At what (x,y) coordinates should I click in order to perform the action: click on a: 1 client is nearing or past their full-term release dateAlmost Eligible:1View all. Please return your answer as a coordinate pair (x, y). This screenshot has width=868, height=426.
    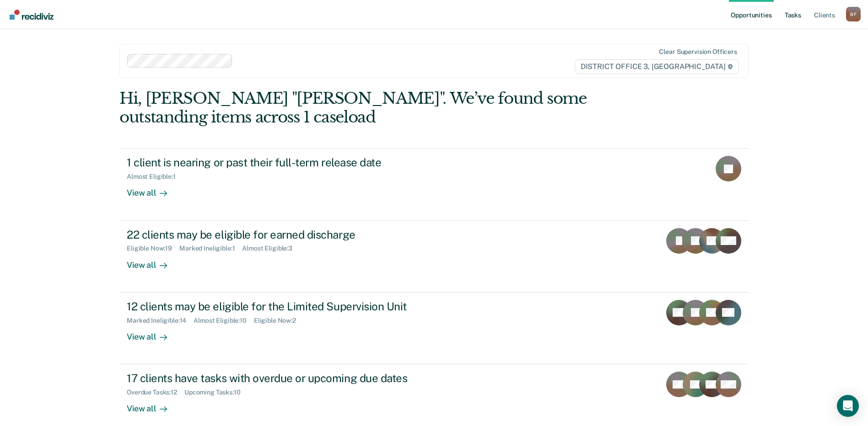
    Looking at the image, I should click on (434, 184).